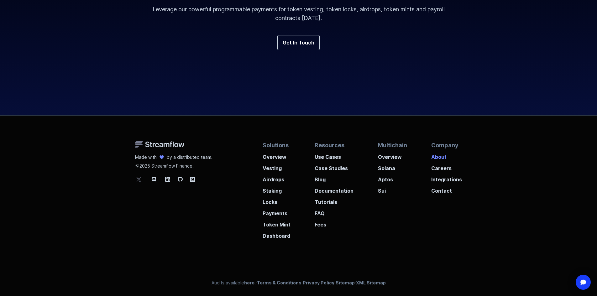 The height and width of the screenshot is (296, 597). Describe the element at coordinates (334, 166) in the screenshot. I see `p: Case Studies` at that location.